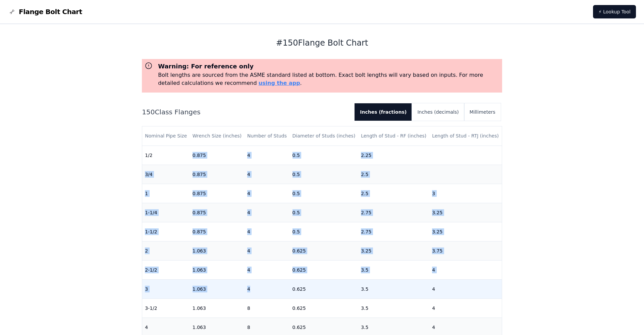 The width and height of the screenshot is (644, 335). What do you see at coordinates (482, 112) in the screenshot?
I see `button: Millimeters` at bounding box center [482, 112].